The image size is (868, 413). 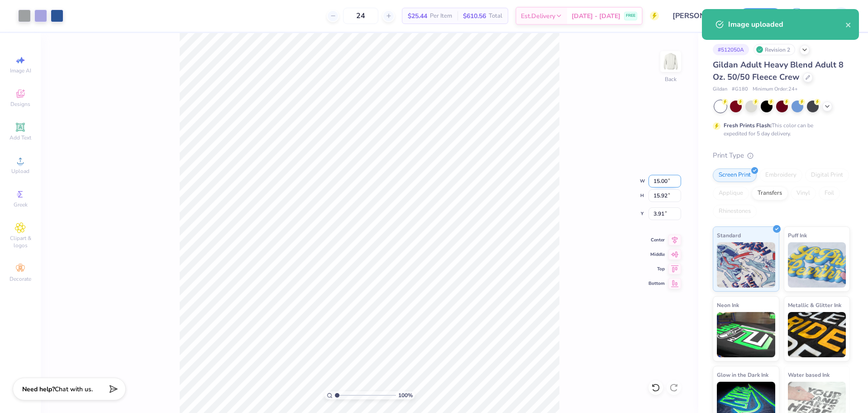 What do you see at coordinates (742, 374) in the screenshot?
I see `span: Glow in the Dark Ink` at bounding box center [742, 374].